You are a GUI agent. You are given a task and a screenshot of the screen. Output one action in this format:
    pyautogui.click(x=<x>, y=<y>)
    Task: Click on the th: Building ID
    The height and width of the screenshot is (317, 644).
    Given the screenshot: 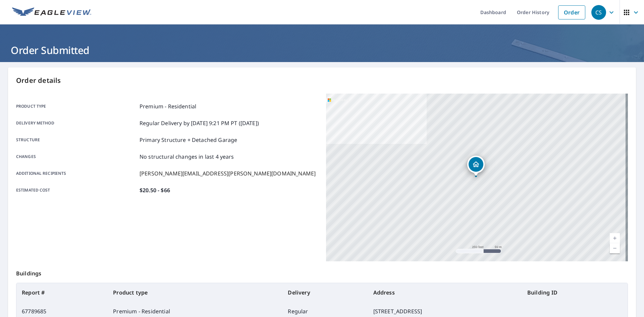 What is the action you would take?
    pyautogui.click(x=575, y=292)
    